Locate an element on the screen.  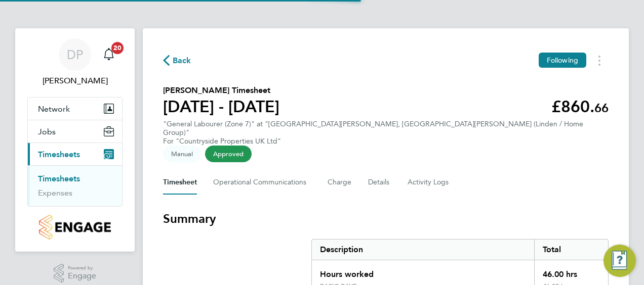
span: This timesheet was manually created. is located at coordinates (182, 154).